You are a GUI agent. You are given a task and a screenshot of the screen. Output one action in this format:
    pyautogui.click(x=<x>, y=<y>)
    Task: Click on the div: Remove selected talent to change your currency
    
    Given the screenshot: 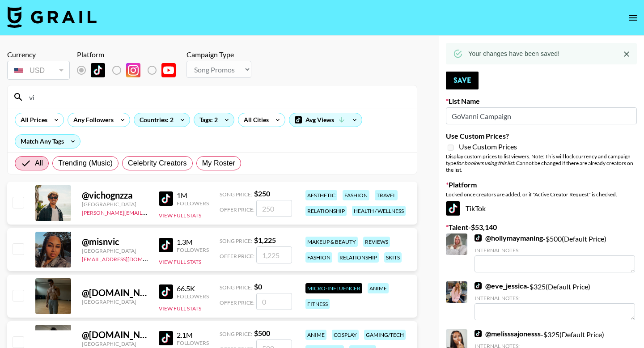 What is the action you would take?
    pyautogui.click(x=39, y=70)
    